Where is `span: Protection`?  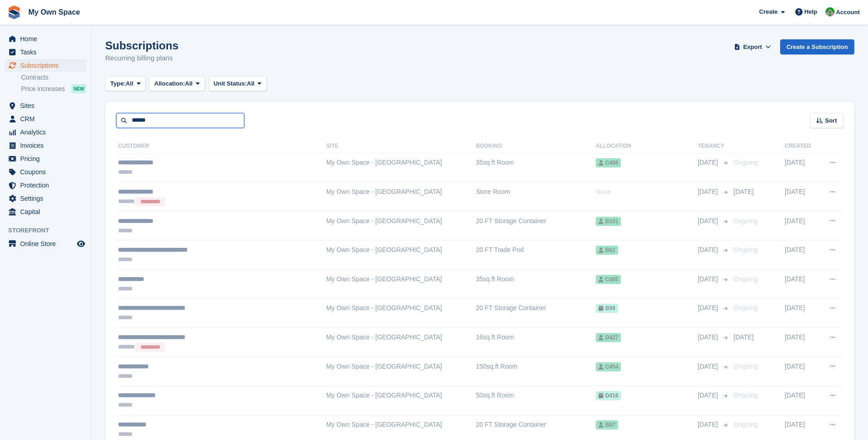 span: Protection is located at coordinates (48, 185).